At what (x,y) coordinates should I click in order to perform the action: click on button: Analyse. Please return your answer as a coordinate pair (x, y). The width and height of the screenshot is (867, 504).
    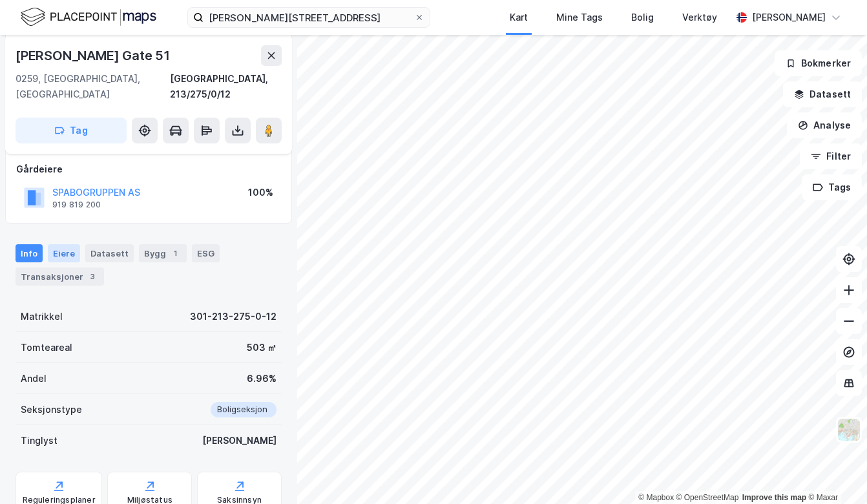
    Looking at the image, I should click on (825, 125).